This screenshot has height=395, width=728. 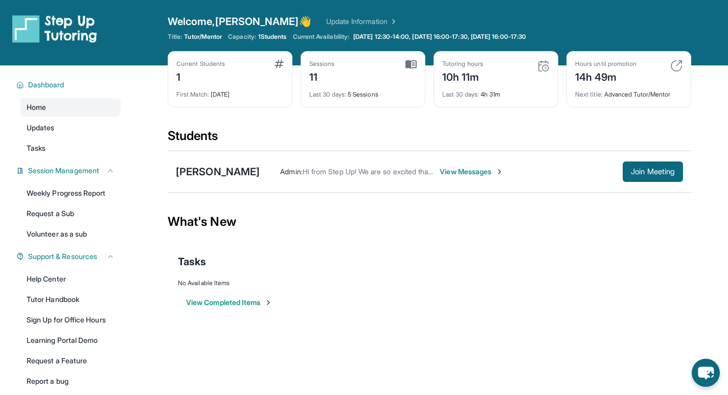 What do you see at coordinates (291, 171) in the screenshot?
I see `span: Admin :` at bounding box center [291, 171].